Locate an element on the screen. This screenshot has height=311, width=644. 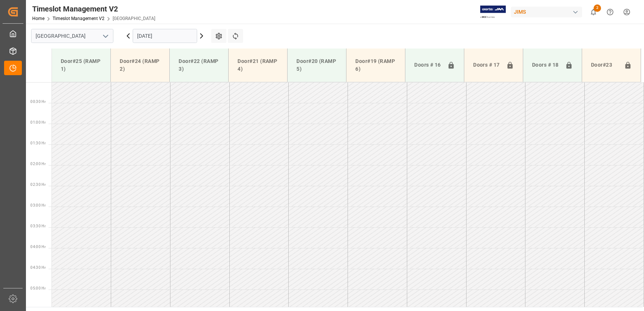
div: Doors # 16 is located at coordinates (428, 65).